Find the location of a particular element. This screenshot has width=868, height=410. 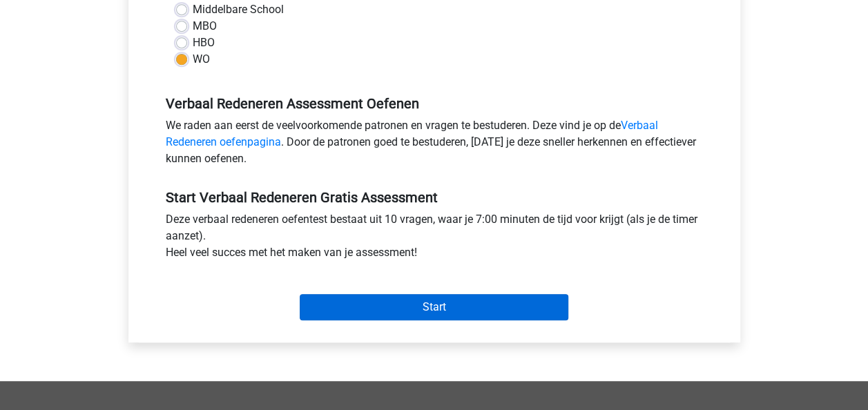

h5: Verbaal Redeneren Assessment Oefenen is located at coordinates (434, 104).